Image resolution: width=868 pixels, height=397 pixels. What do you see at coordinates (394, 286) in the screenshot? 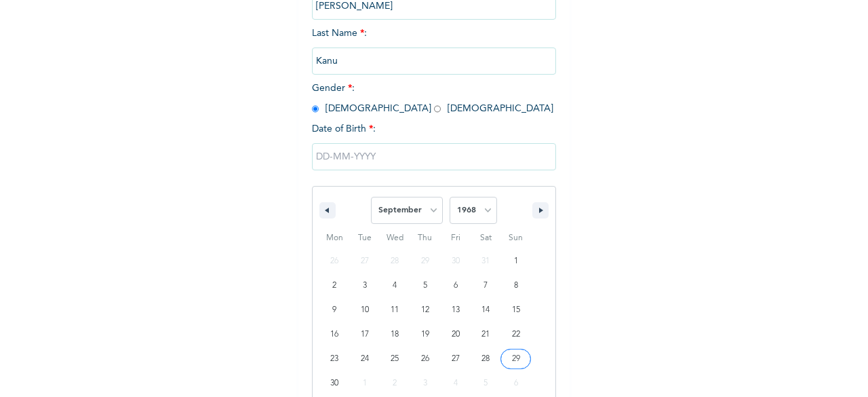
I see `button: 4` at bounding box center [394, 286].